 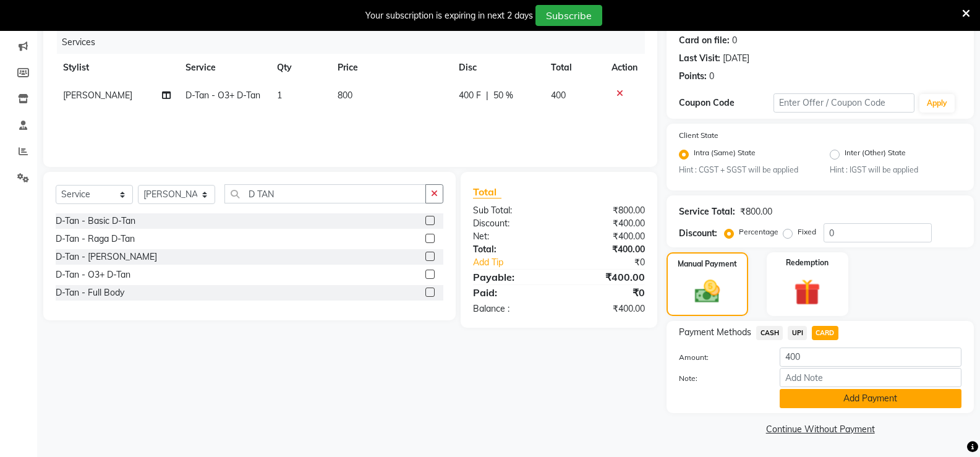 What do you see at coordinates (512, 210) in the screenshot?
I see `div: Sub Total:` at bounding box center [512, 210].